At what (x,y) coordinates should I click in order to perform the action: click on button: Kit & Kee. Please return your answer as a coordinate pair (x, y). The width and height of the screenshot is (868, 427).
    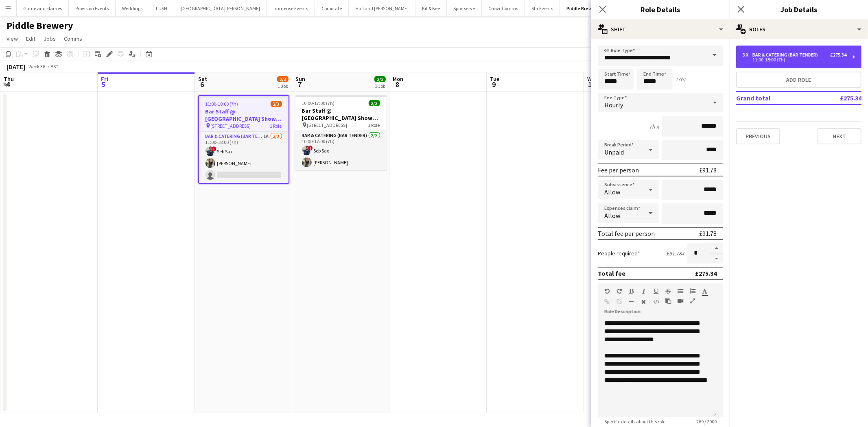
    Looking at the image, I should click on (431, 8).